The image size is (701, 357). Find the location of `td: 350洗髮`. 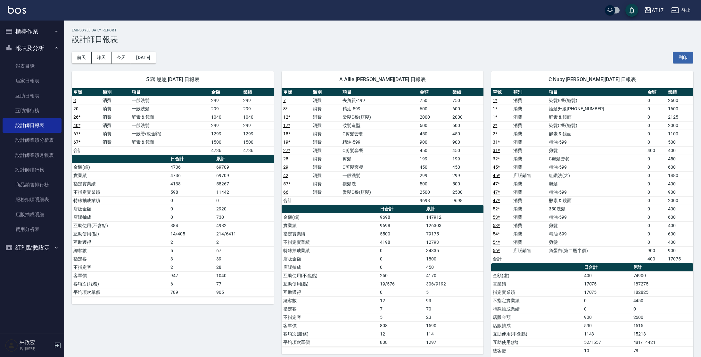

td: 350洗髮 is located at coordinates (597, 209).